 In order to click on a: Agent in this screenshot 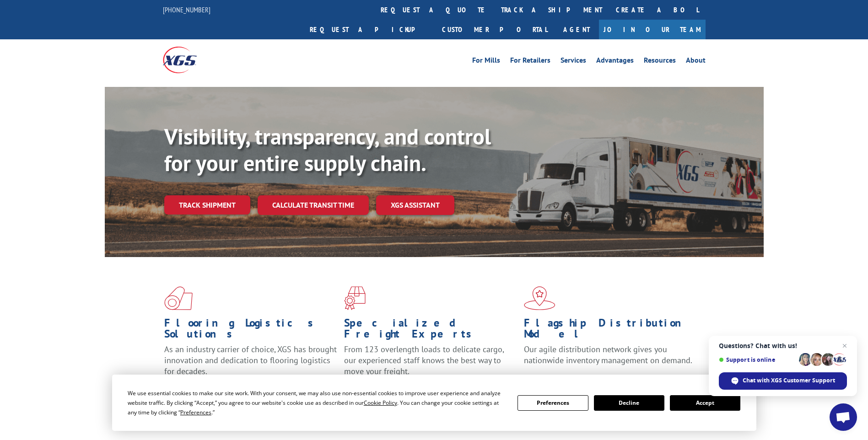, I will do `click(577, 29)`.